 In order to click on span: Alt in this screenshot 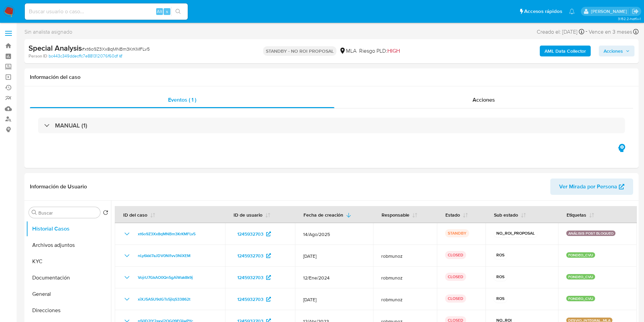, I will do `click(160, 12)`.